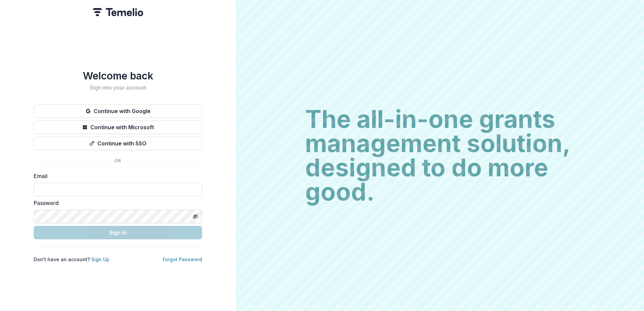 The image size is (644, 311). I want to click on button: Continue with Google, so click(118, 111).